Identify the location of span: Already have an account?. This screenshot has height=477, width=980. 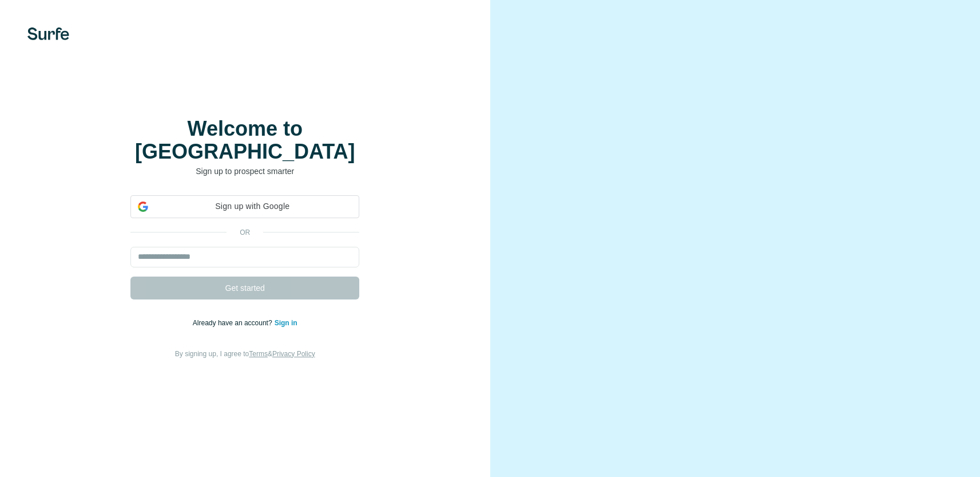
(233, 323).